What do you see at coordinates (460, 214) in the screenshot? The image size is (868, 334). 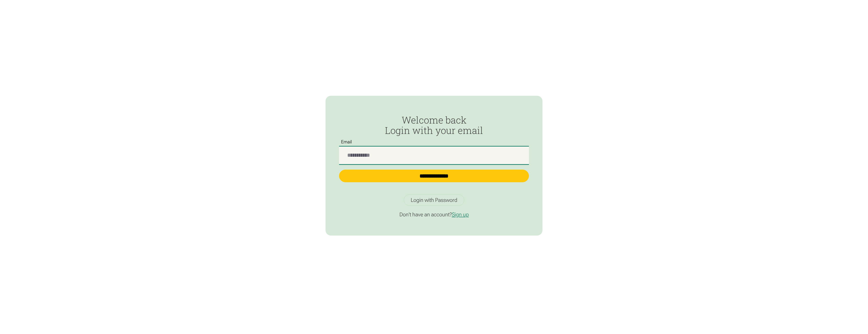 I see `a: Sign up` at bounding box center [460, 214].